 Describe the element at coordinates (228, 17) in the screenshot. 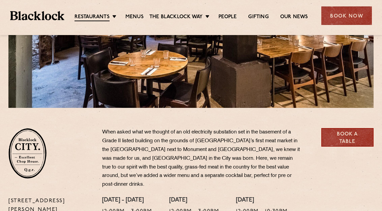

I see `a: People` at that location.